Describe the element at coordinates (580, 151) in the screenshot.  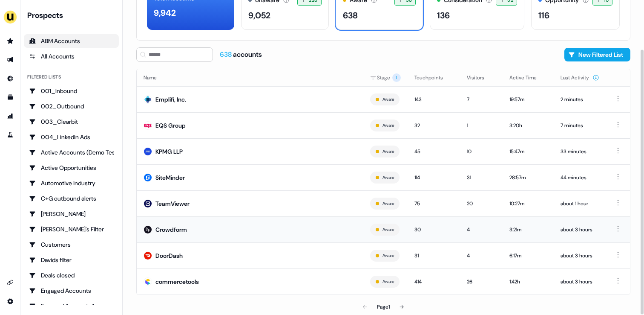
I see `div: 33 minutes` at that location.